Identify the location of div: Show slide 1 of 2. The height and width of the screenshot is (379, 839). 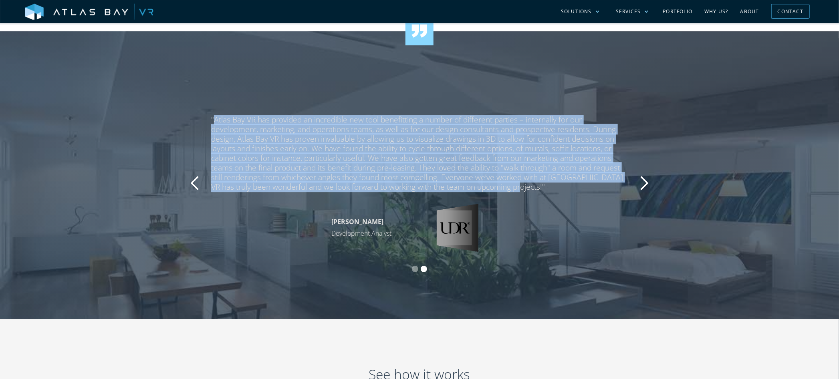
(415, 269).